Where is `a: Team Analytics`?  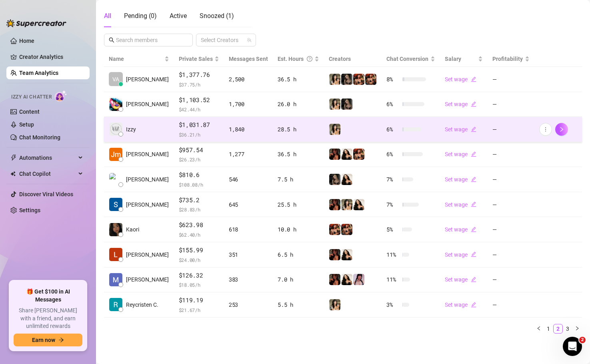 a: Team Analytics is located at coordinates (39, 73).